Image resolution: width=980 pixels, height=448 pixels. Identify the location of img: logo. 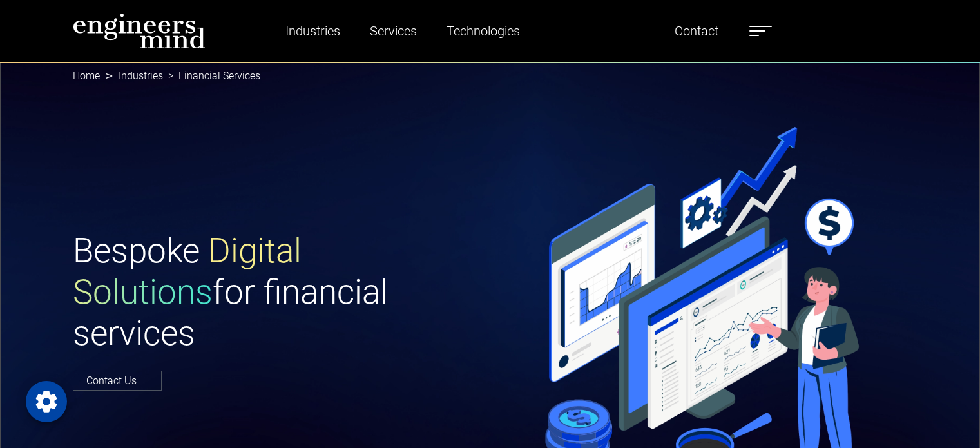
(139, 31).